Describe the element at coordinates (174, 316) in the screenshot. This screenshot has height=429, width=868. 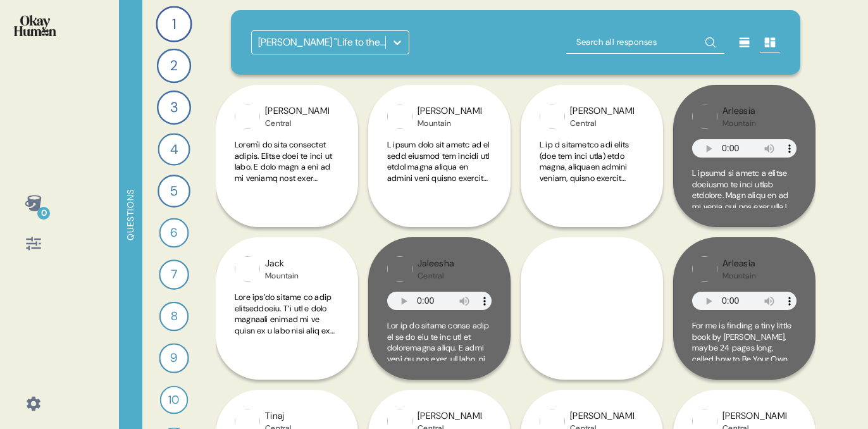
I see `div: 8` at that location.